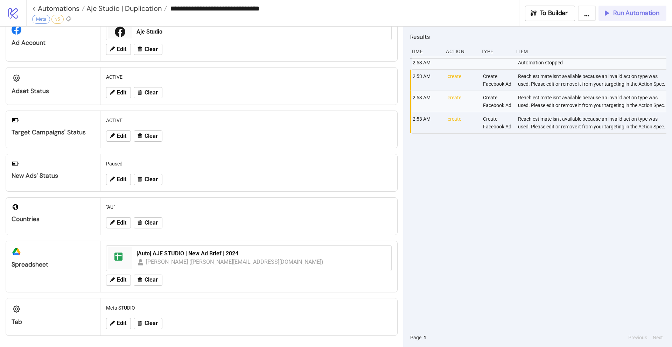 This screenshot has width=672, height=347. Describe the element at coordinates (53, 91) in the screenshot. I see `div: Adset Status` at that location.